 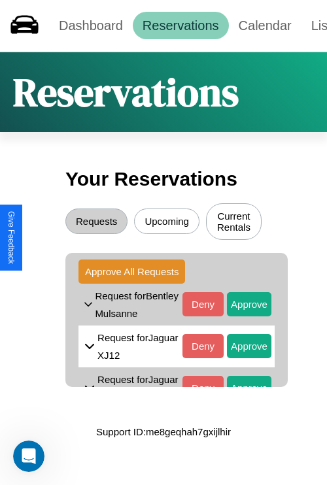 What do you see at coordinates (167, 221) in the screenshot?
I see `button: Upcoming` at bounding box center [167, 221].